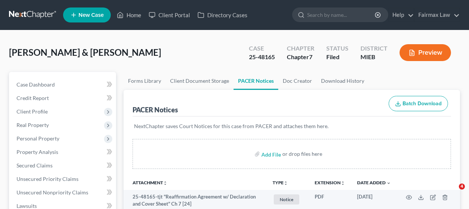  I want to click on span: Credit Report, so click(33, 98).